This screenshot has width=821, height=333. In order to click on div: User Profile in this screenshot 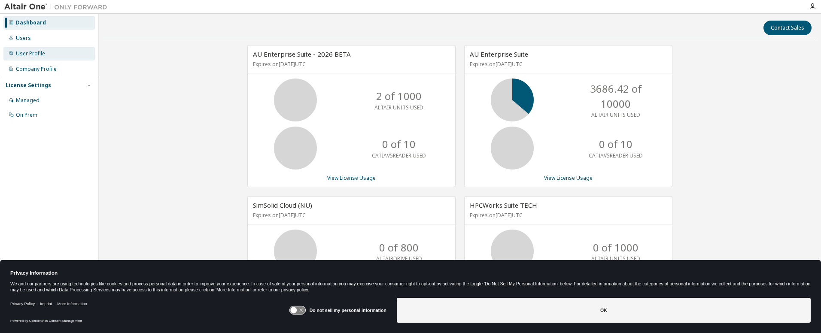, I will do `click(30, 54)`.